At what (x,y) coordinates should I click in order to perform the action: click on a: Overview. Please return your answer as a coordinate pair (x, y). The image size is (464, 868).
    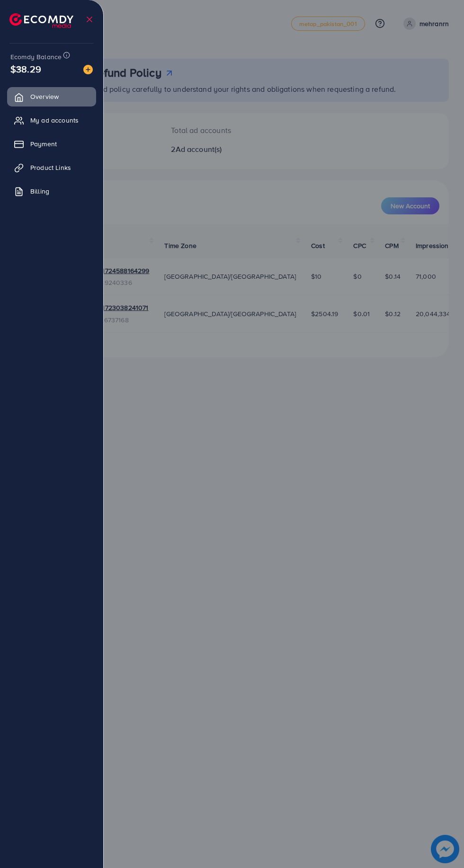
    Looking at the image, I should click on (52, 97).